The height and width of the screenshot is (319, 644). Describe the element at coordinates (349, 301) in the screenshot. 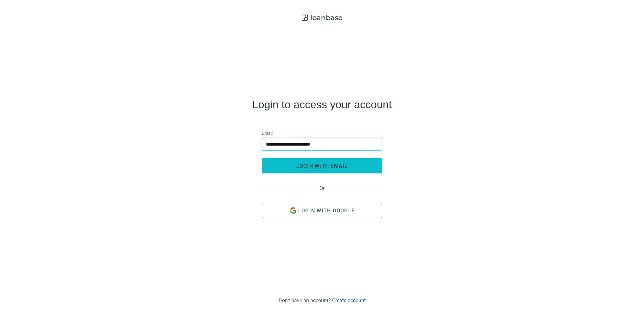

I see `a: Create account` at that location.